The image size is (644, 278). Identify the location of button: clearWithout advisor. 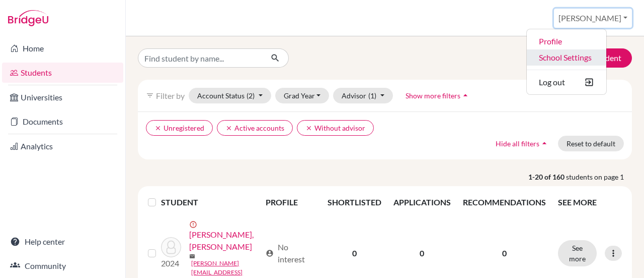
(335, 128).